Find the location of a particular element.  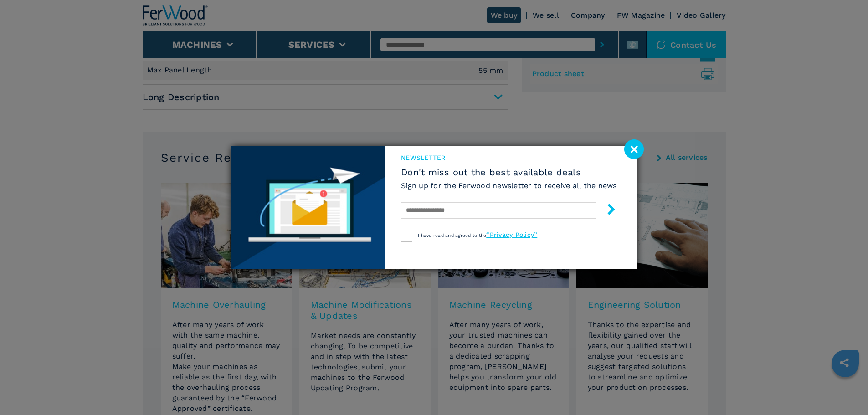

h6: Sign up for the Ferwood newsletter to receive all the news is located at coordinates (509, 185).